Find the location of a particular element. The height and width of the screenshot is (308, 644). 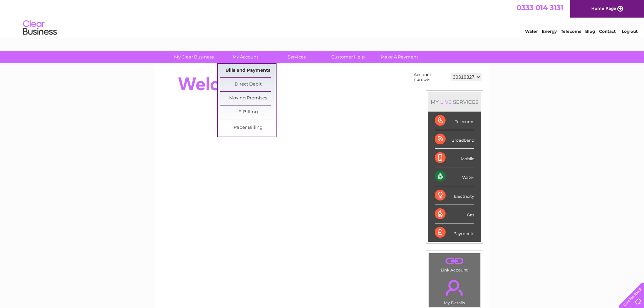

div: Payments is located at coordinates (454, 232).